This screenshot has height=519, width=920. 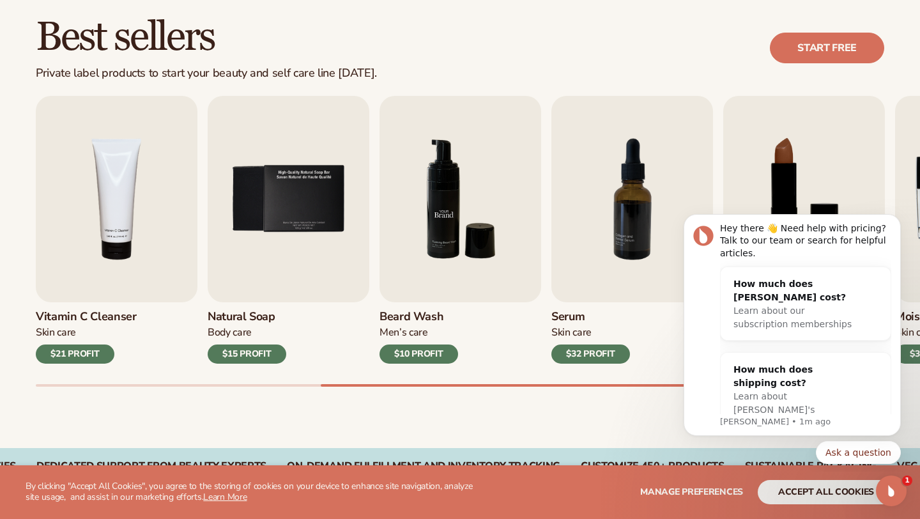 What do you see at coordinates (590, 354) in the screenshot?
I see `div: $32 PROFIT` at bounding box center [590, 354].